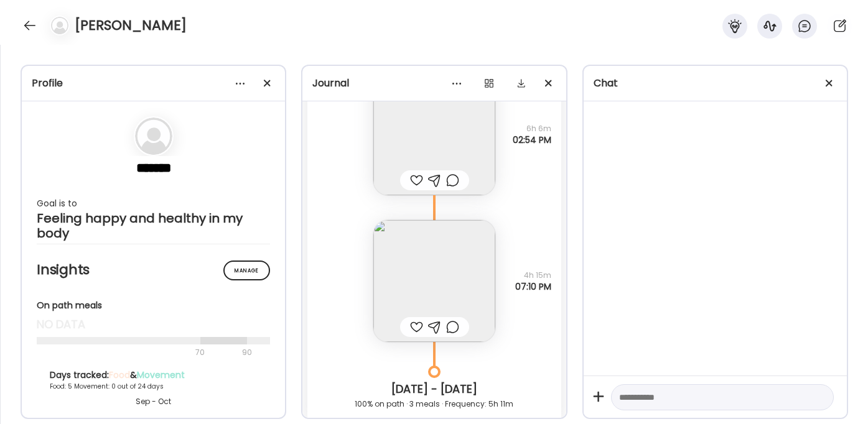 This screenshot has height=424, width=868. Describe the element at coordinates (154, 375) in the screenshot. I see `div: Days tracked: &` at that location.